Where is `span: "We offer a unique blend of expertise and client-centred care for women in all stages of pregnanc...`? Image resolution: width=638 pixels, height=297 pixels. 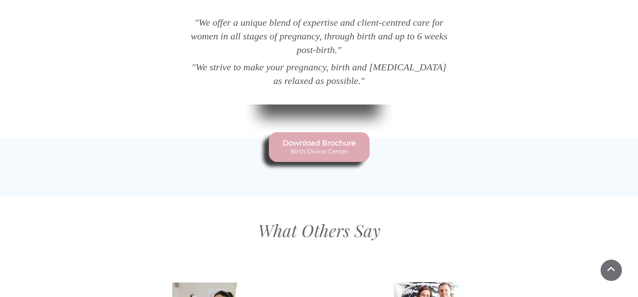
span: "We offer a unique blend of expertise and client-centred care for women in all stages of pregnanc... is located at coordinates (319, 36).